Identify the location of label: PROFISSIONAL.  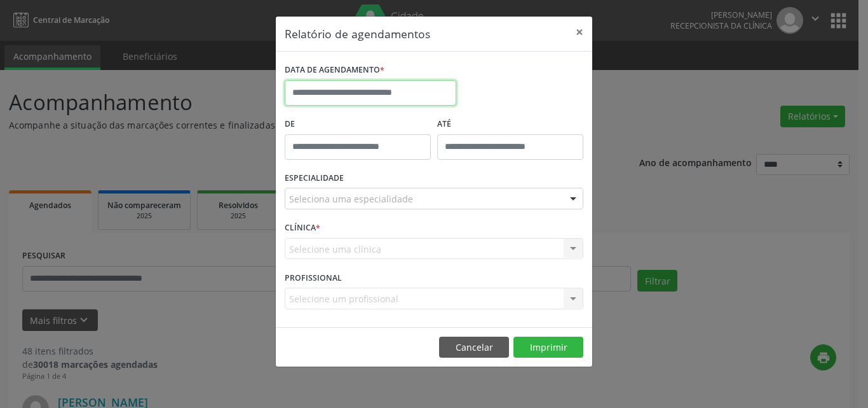
(314, 277).